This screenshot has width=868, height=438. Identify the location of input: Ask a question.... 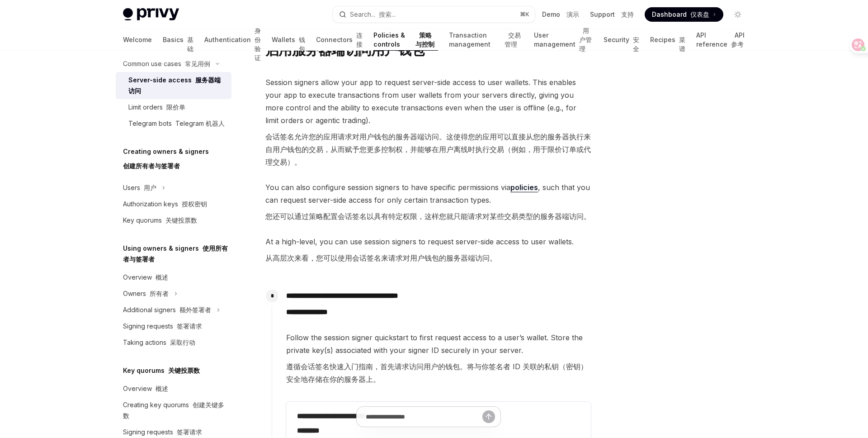
(424, 417).